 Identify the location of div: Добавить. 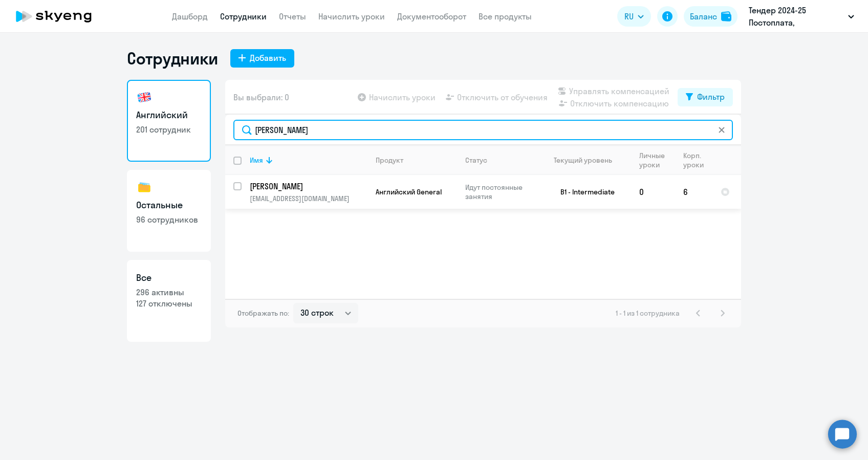
(268, 58).